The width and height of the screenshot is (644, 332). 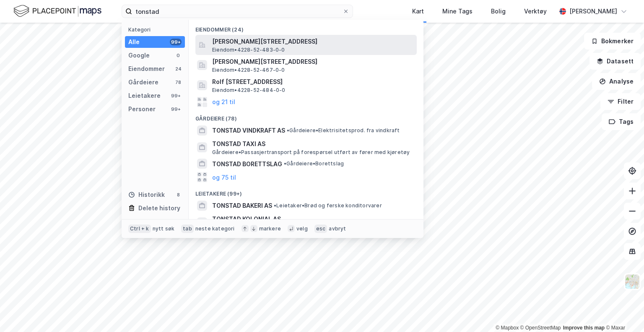 What do you see at coordinates (458, 11) in the screenshot?
I see `div: Mine Tags` at bounding box center [458, 11].